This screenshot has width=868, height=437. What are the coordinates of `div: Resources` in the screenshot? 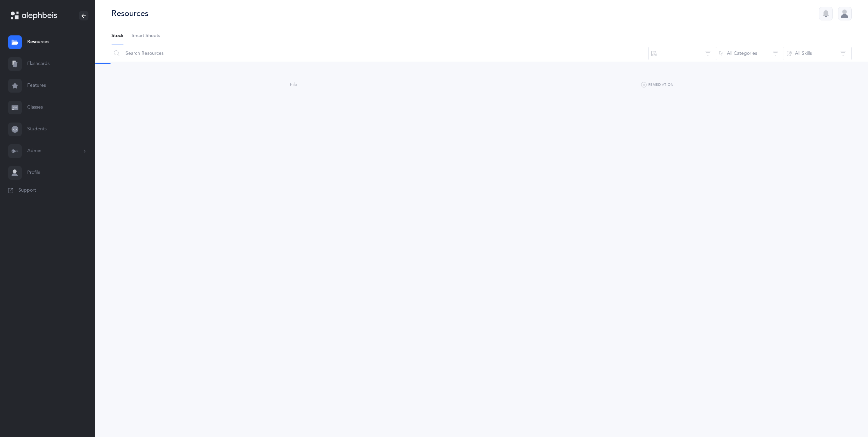 It's located at (130, 13).